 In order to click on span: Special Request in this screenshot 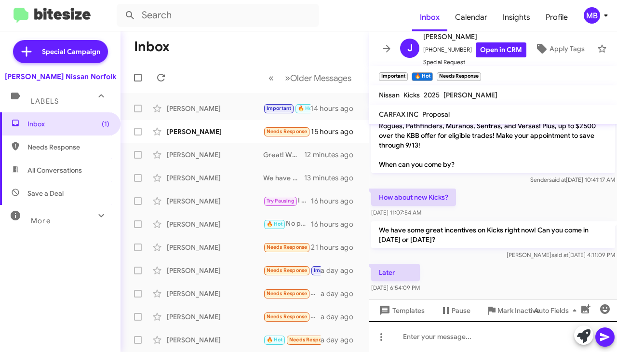, I will do `click(474, 62)`.